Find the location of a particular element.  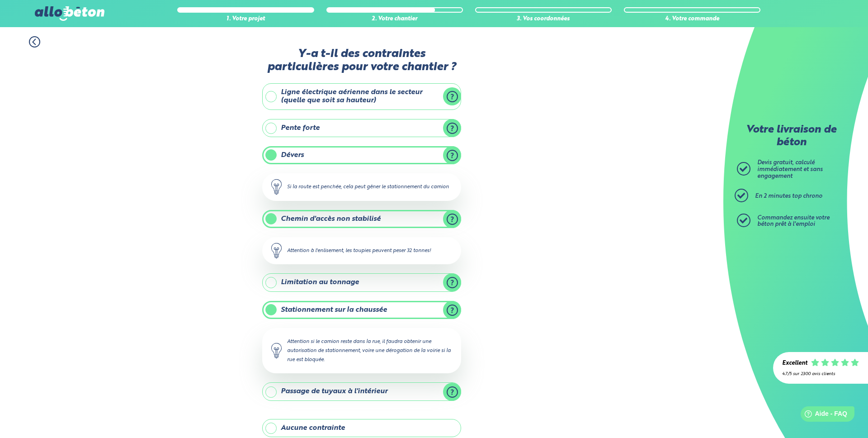

label: Passage de tuyaux à l'intérieur is located at coordinates (361, 391).